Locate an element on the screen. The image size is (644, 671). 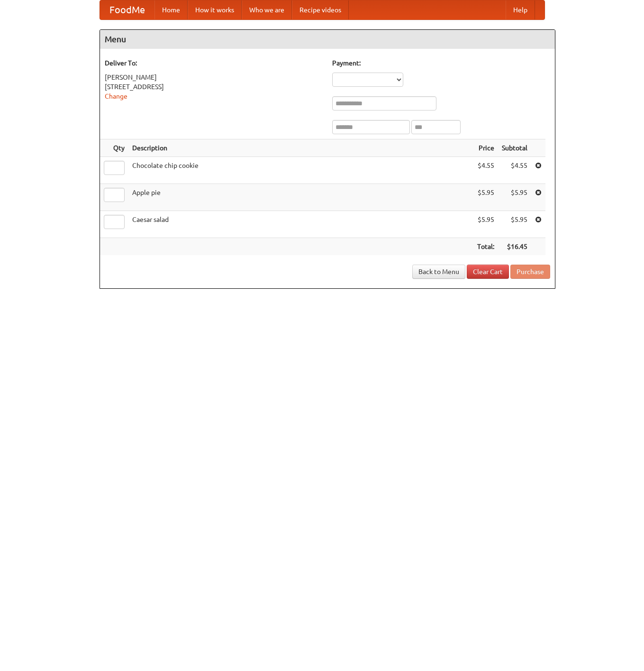
a: Clear Cart is located at coordinates (488, 271).